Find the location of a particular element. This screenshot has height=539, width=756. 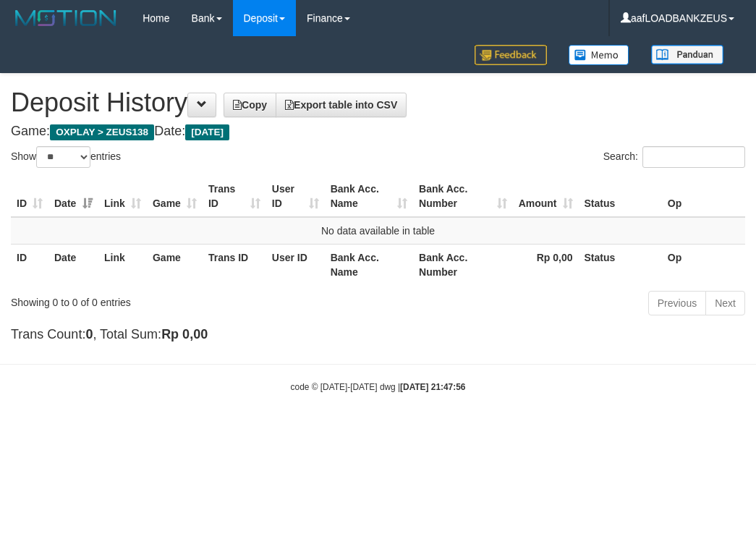

th: Bank Acc. Name: activate to sort column ascending is located at coordinates (369, 196).